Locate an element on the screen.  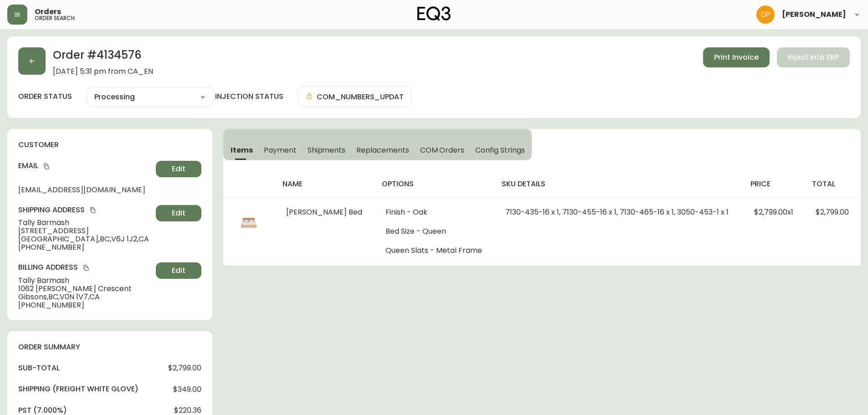
span: Orders is located at coordinates (48, 12).